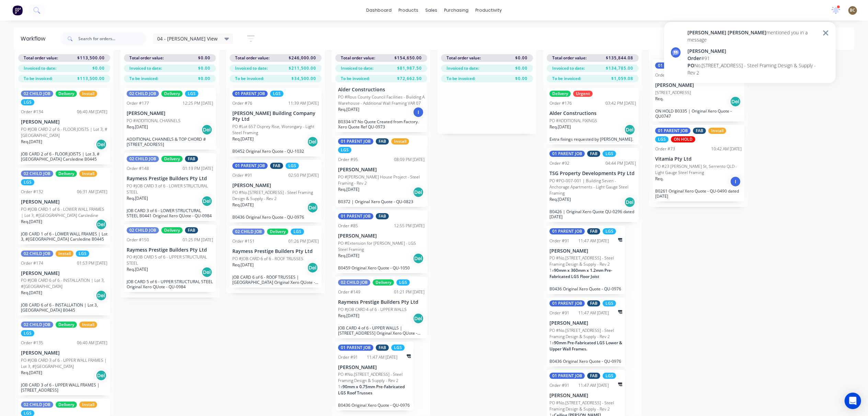 This screenshot has height=416, width=868. I want to click on div: Order #176, so click(560, 103).